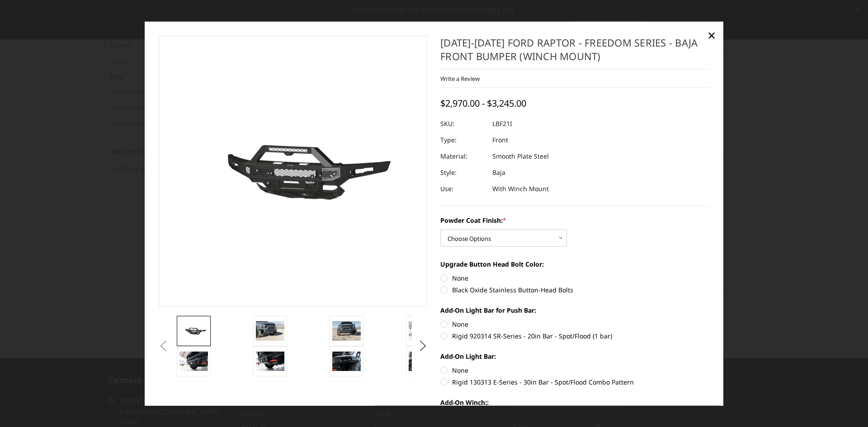 The image size is (868, 427). What do you see at coordinates (499, 173) in the screenshot?
I see `dd: Baja` at bounding box center [499, 173].